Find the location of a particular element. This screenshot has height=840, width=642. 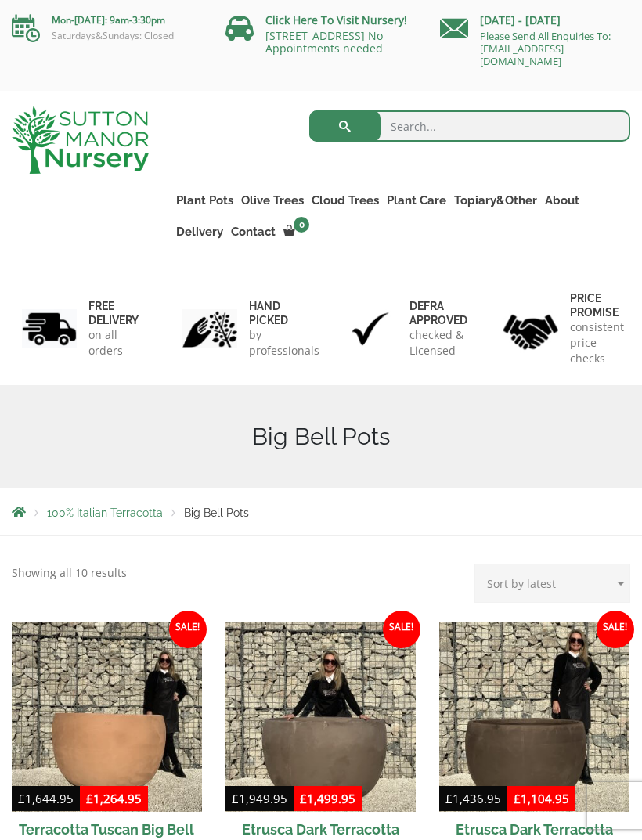

img: 1.jpg is located at coordinates (49, 329).